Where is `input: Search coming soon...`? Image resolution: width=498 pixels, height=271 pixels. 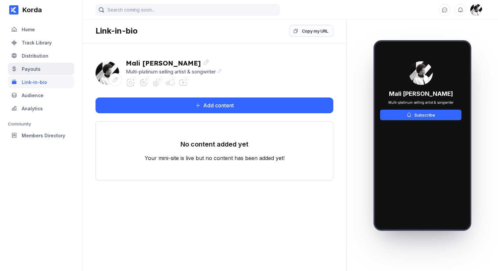
input: Search coming soon... is located at coordinates (188, 10).